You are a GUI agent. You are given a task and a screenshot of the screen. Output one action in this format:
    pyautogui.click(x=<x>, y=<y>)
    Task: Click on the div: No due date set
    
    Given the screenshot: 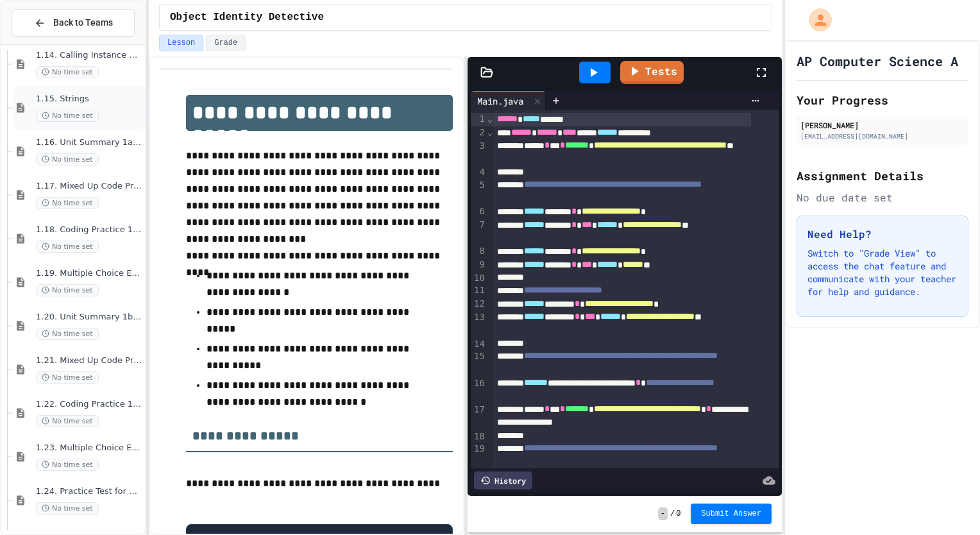 What is the action you would take?
    pyautogui.click(x=882, y=197)
    